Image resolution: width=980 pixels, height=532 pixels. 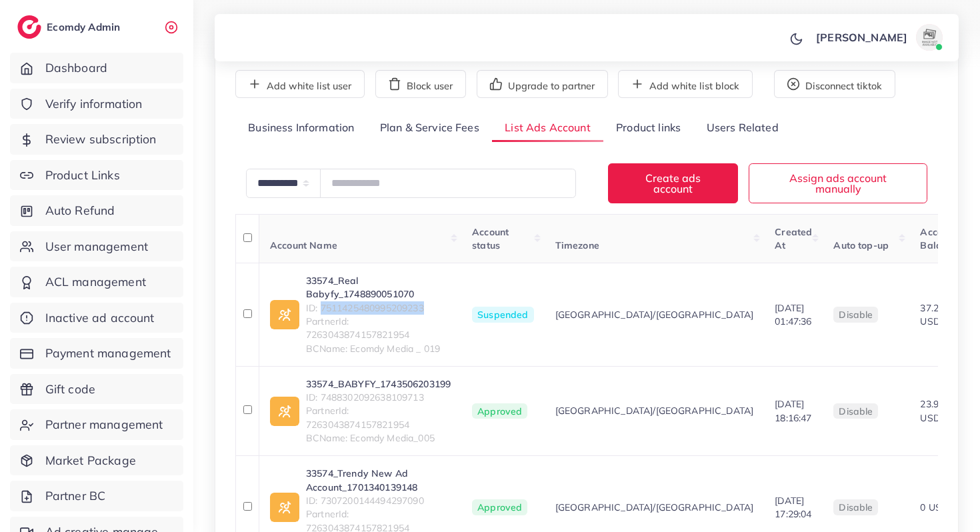 What do you see at coordinates (378, 308) in the screenshot?
I see `span: ID: 7511425480995209233` at bounding box center [378, 308].